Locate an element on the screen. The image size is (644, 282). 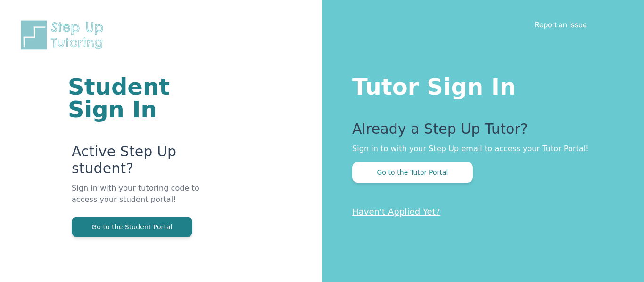
a: Haven't Applied Yet? is located at coordinates (396, 211).